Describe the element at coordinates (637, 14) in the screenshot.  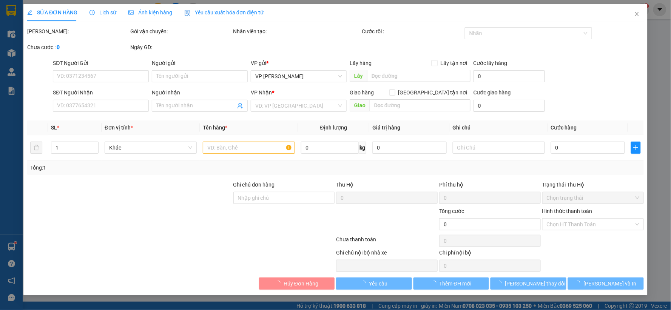
I see `span: close` at that location.